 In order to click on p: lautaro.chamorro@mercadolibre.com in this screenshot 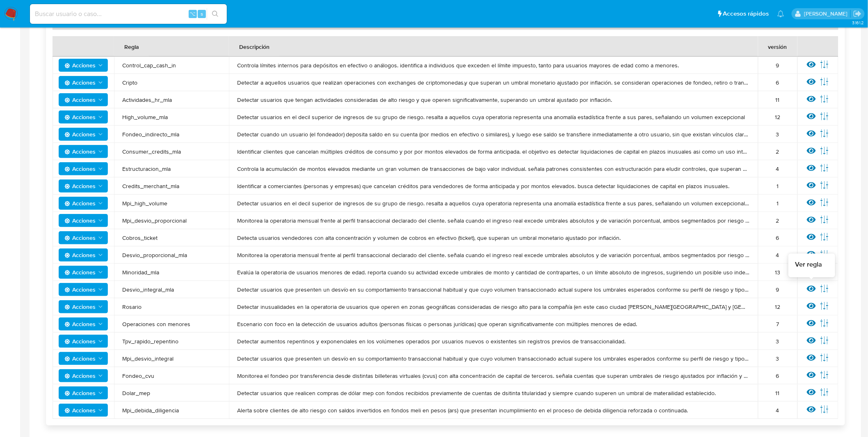, I will do `click(827, 14)`.